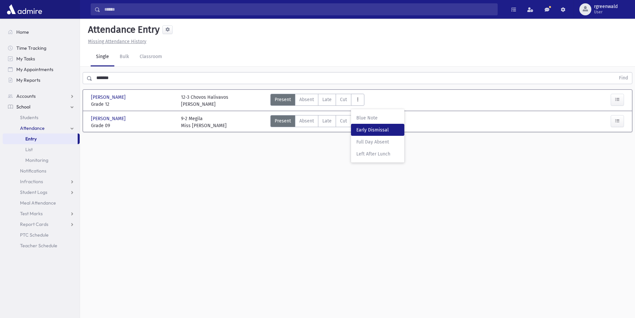 This screenshot has height=318, width=635. Describe the element at coordinates (151, 57) in the screenshot. I see `a: Classroom` at that location.